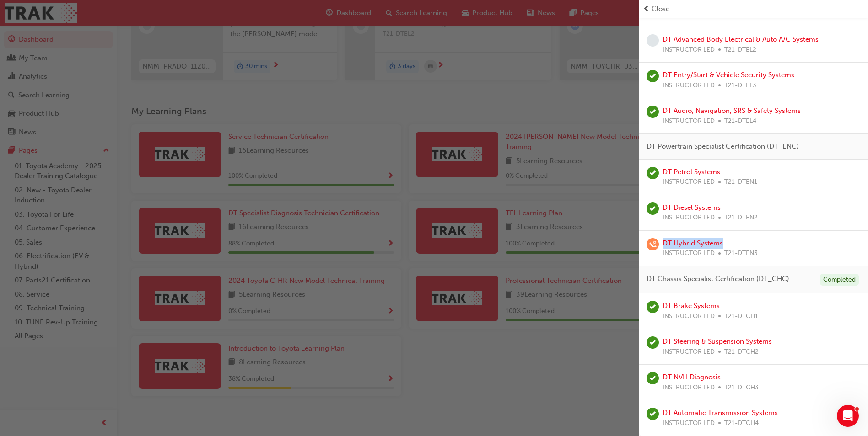 This screenshot has height=436, width=868. I want to click on a: DT Audio, Navigation, SRS & Safety Systems, so click(732, 110).